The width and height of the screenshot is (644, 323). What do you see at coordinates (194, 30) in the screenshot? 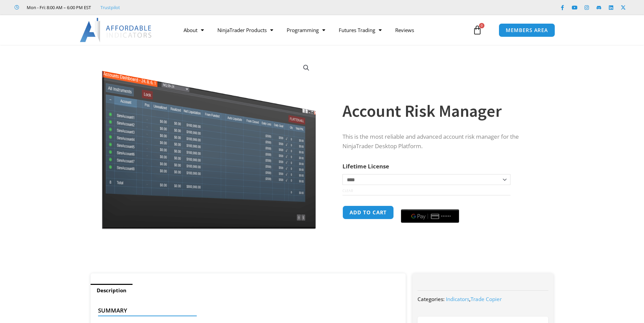
I see `a: About` at bounding box center [194, 30].